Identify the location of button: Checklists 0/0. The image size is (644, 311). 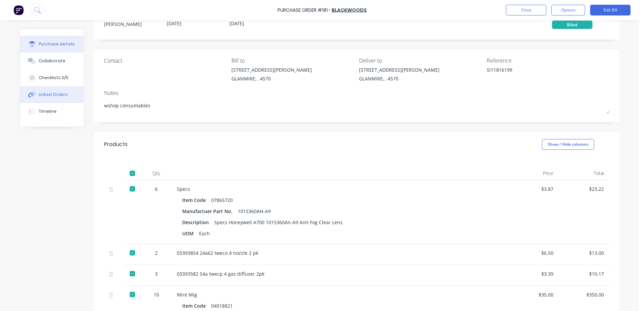
(52, 78).